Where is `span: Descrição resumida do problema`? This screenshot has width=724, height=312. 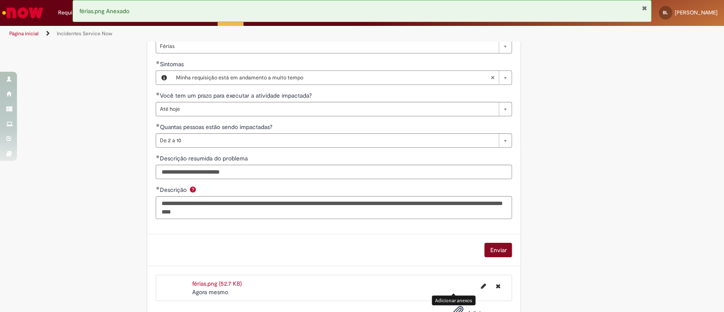 span: Descrição resumida do problema is located at coordinates (204, 158).